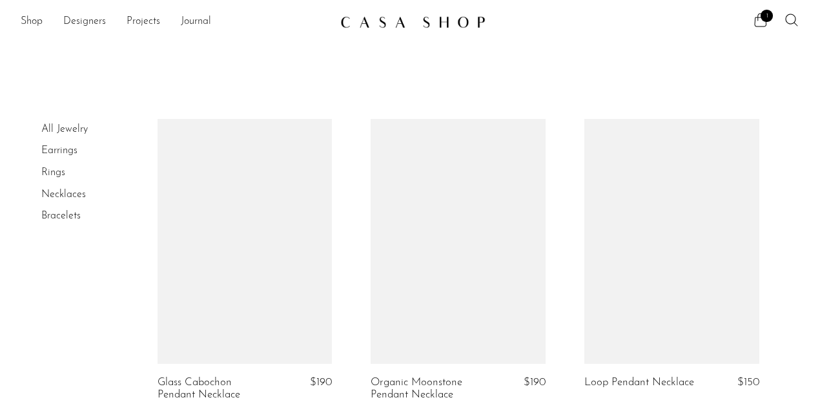 The height and width of the screenshot is (402, 820). I want to click on a: Designers, so click(85, 22).